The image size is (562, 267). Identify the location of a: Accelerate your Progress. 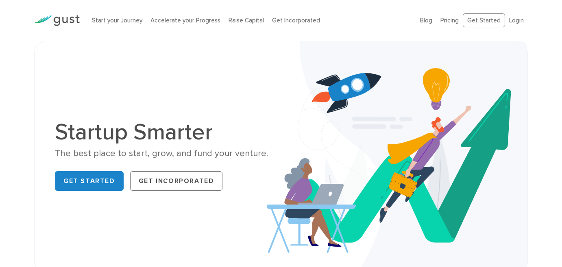
(186, 20).